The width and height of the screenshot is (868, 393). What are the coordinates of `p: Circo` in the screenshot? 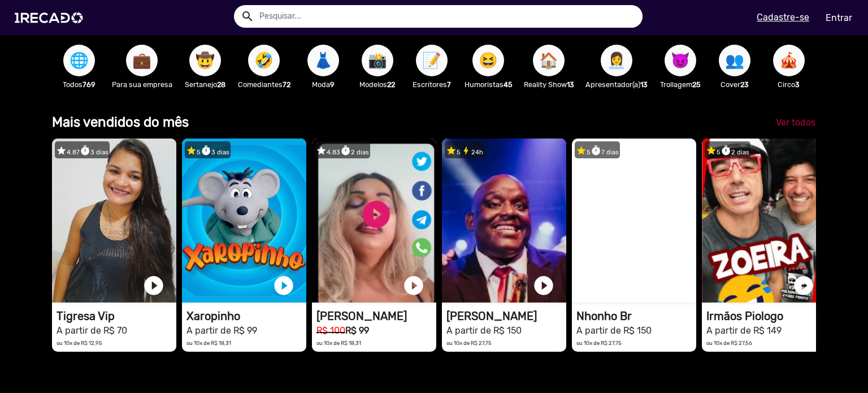 It's located at (789, 84).